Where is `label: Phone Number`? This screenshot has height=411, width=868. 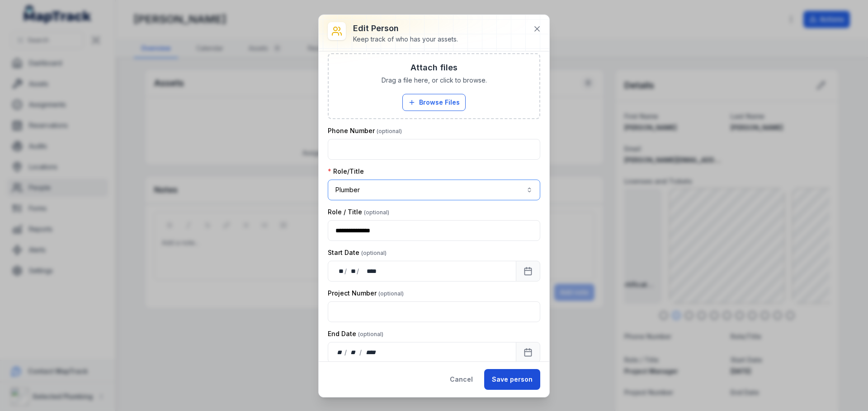
label: Phone Number is located at coordinates (365, 131).